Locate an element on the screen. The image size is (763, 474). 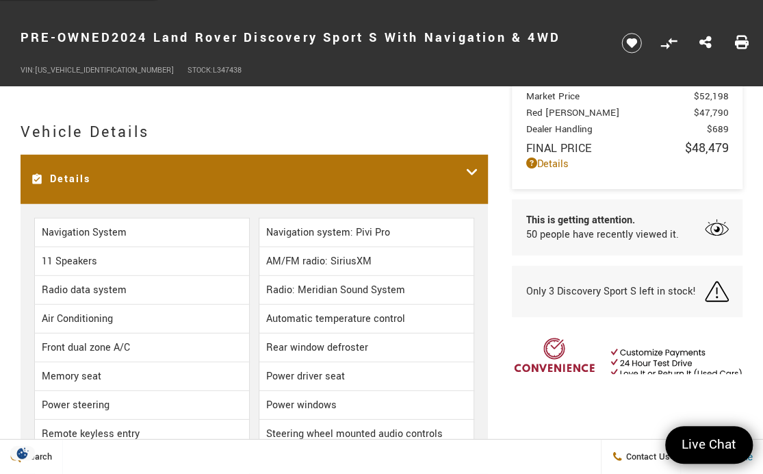
li: Rear window defroster is located at coordinates (366, 348).